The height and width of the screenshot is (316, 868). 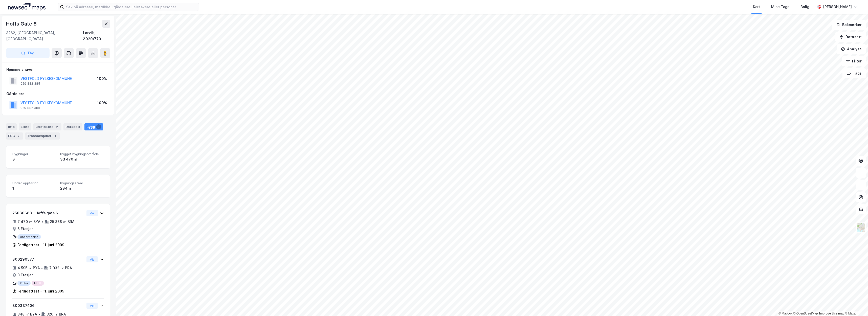 I want to click on div: Hjemmelshaver, so click(x=58, y=70).